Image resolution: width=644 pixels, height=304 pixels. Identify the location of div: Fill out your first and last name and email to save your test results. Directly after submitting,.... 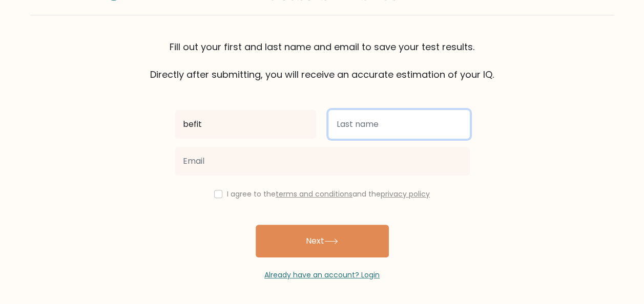
(322, 60).